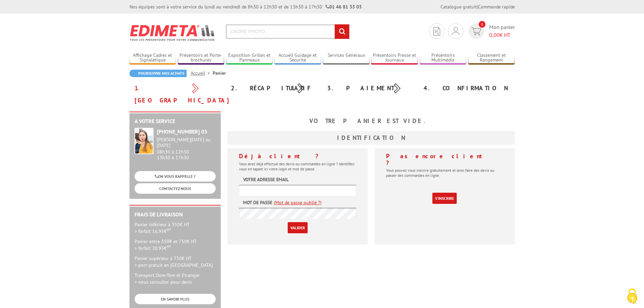  I want to click on a: EN SAVOIR PLUS, so click(175, 298).